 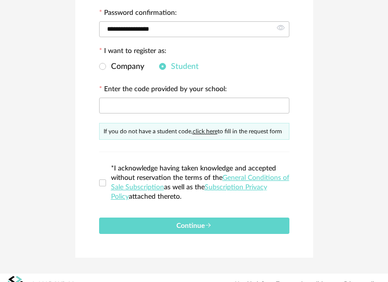 I want to click on label: I want to register as:, so click(x=133, y=52).